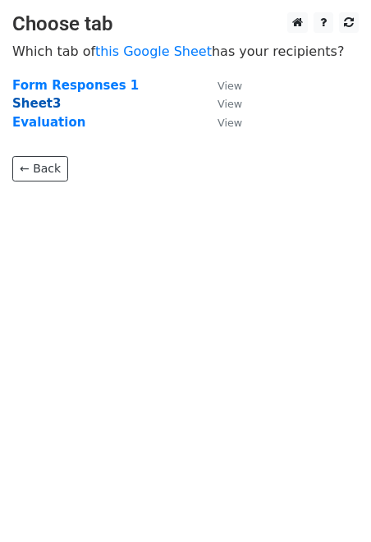  Describe the element at coordinates (40, 168) in the screenshot. I see `a: ← Back` at that location.